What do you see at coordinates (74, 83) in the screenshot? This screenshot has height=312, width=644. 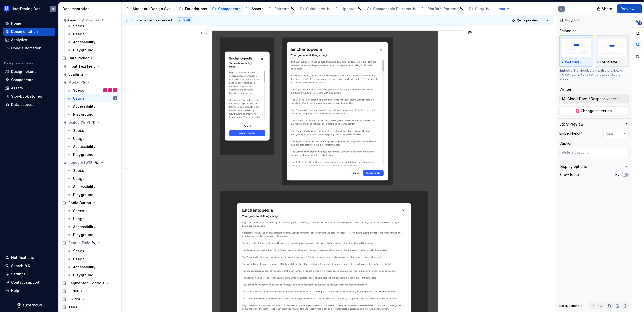 I see `div: Modal` at bounding box center [74, 83].